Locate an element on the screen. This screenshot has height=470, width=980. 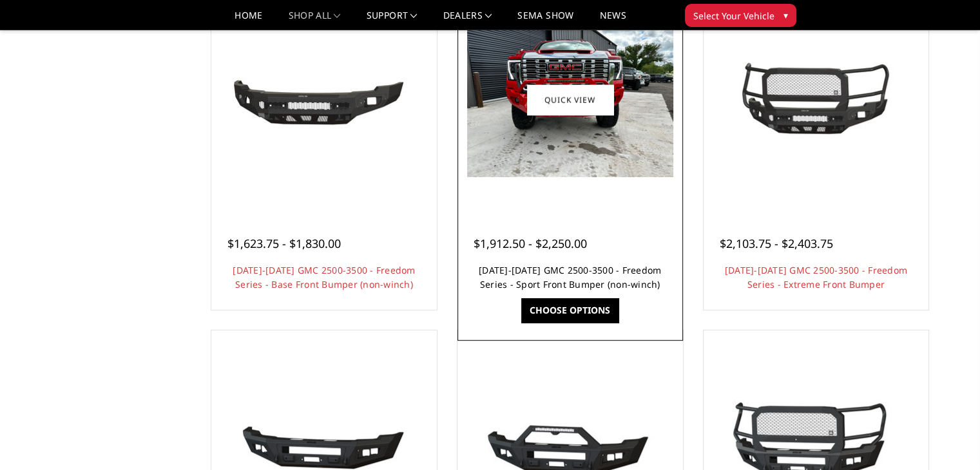
span: $1,623.75 - $1,830.00 is located at coordinates (284, 244).